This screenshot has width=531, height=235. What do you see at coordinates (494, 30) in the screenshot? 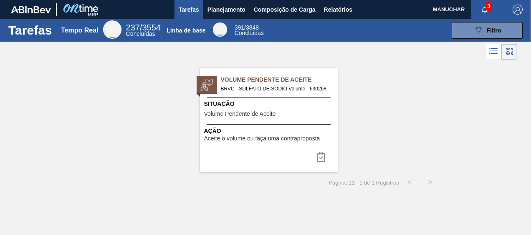
I see `span: Filtro` at bounding box center [494, 30].